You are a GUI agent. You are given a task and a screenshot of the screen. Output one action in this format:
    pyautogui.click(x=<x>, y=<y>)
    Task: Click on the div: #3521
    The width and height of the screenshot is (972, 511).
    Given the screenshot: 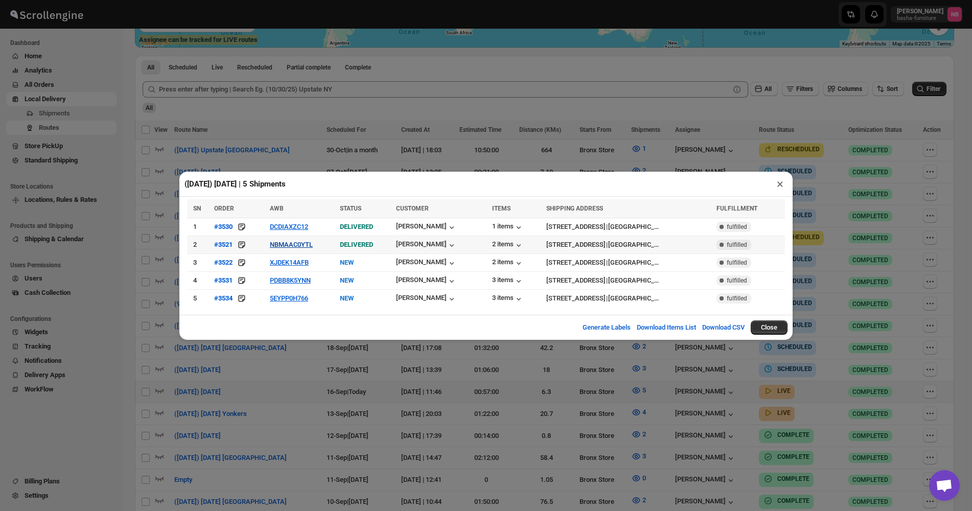 What is the action you would take?
    pyautogui.click(x=223, y=244)
    